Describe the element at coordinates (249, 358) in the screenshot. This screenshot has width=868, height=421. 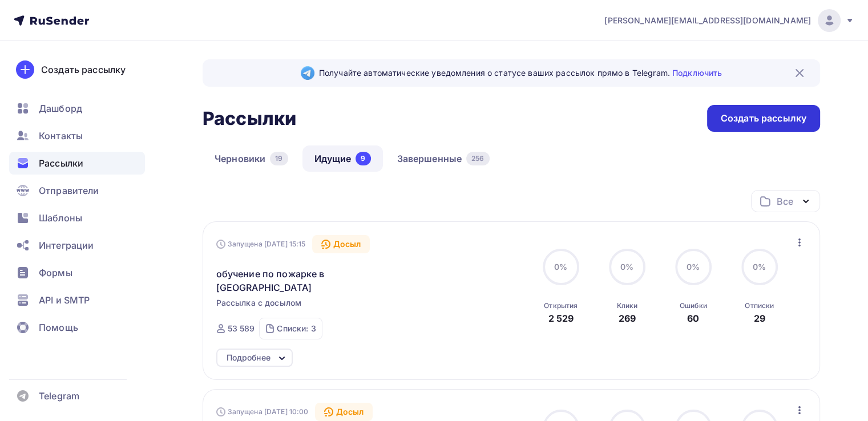
I see `div: Подробнее` at that location.